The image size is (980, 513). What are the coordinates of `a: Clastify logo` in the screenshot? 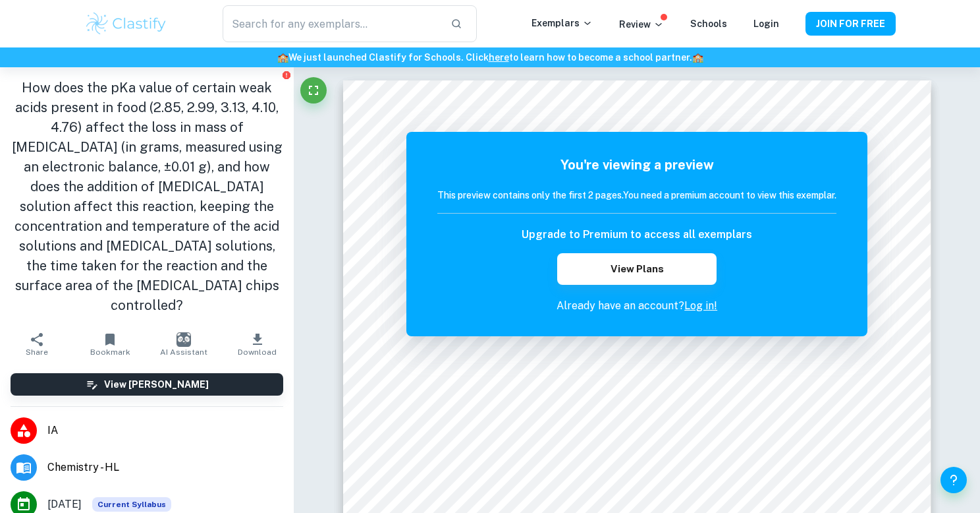 It's located at (126, 24).